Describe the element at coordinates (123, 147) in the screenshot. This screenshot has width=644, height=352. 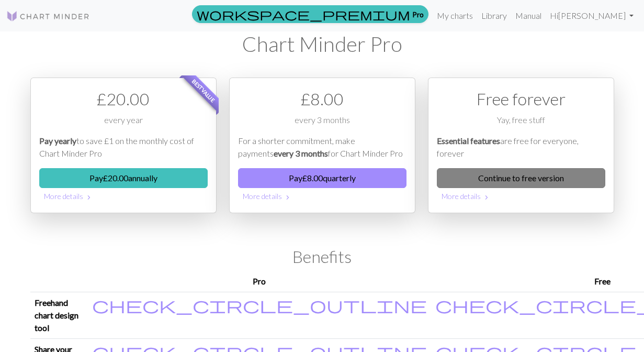
I see `p: to save £1 on the monthly cost of Chart Minder Pro` at that location.